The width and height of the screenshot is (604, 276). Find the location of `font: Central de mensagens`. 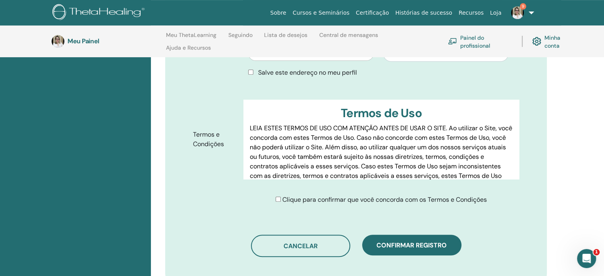

font: Central de mensagens is located at coordinates (349, 35).